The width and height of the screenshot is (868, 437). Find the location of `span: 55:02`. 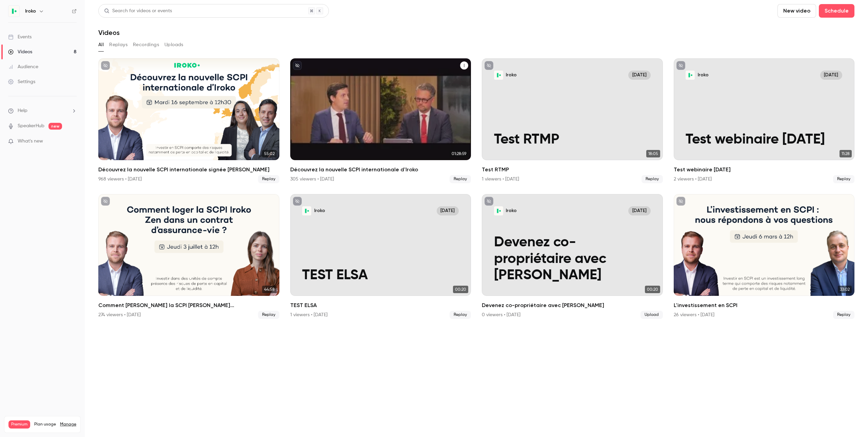

span: 55:02 is located at coordinates (269, 154).